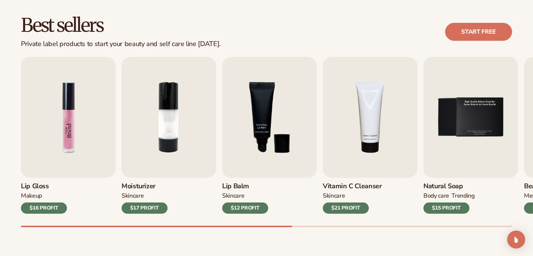 This screenshot has height=256, width=533. I want to click on a: 2 / 9, so click(169, 135).